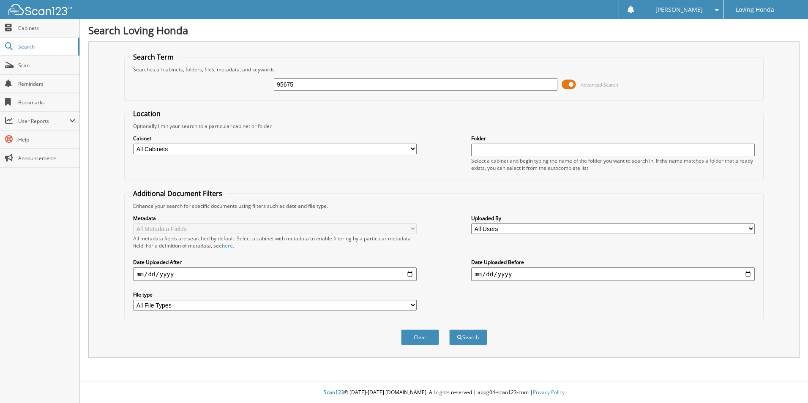 Image resolution: width=808 pixels, height=403 pixels. What do you see at coordinates (468, 337) in the screenshot?
I see `button: Search` at bounding box center [468, 337].